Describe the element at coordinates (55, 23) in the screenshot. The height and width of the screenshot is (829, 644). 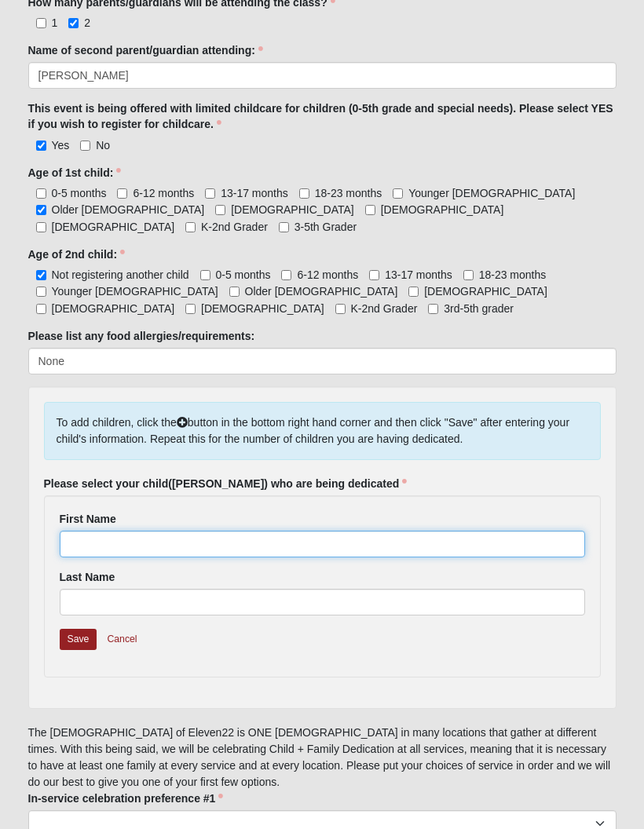
I see `span: 1` at that location.